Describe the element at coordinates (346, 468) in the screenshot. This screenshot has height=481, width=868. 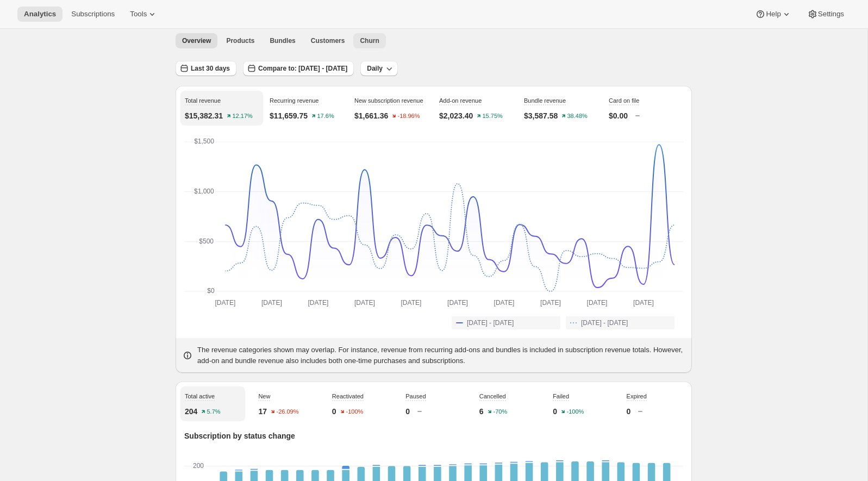
I see `rect: New-1 4` at that location.